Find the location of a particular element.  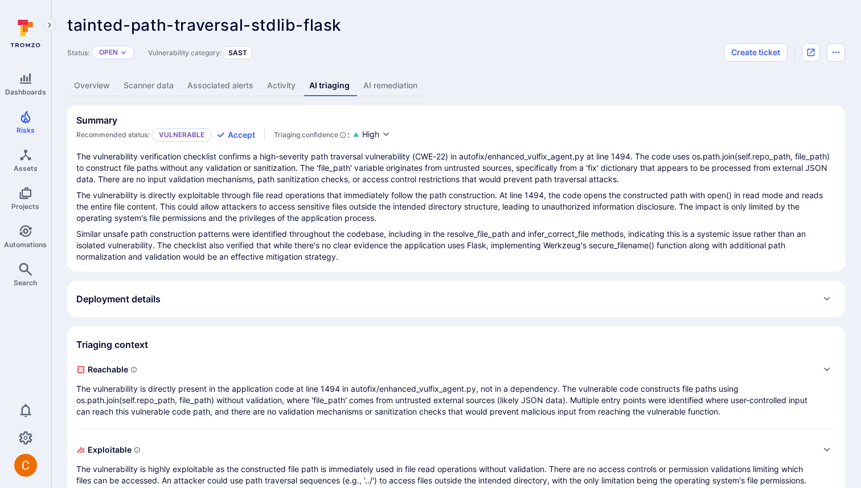

button: Create ticket is located at coordinates (755, 52).